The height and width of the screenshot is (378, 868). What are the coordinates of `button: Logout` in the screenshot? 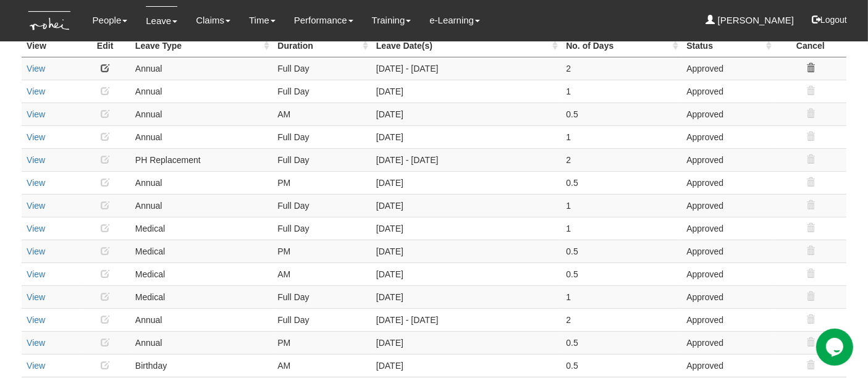 It's located at (829, 20).